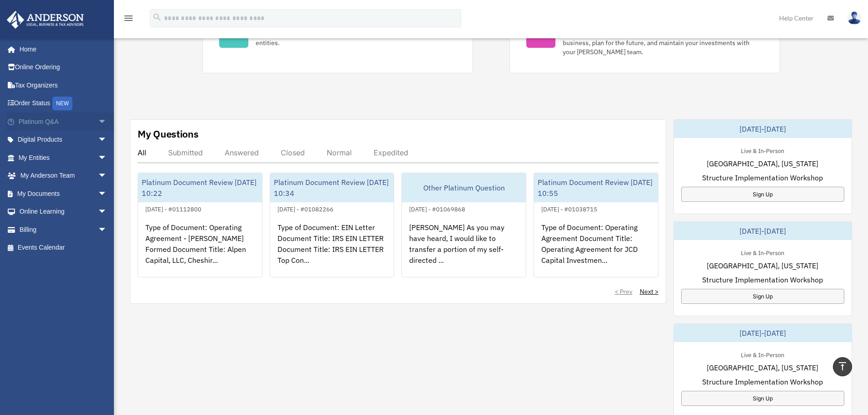 The width and height of the screenshot is (868, 415). What do you see at coordinates (157, 17) in the screenshot?
I see `i: search` at bounding box center [157, 17].